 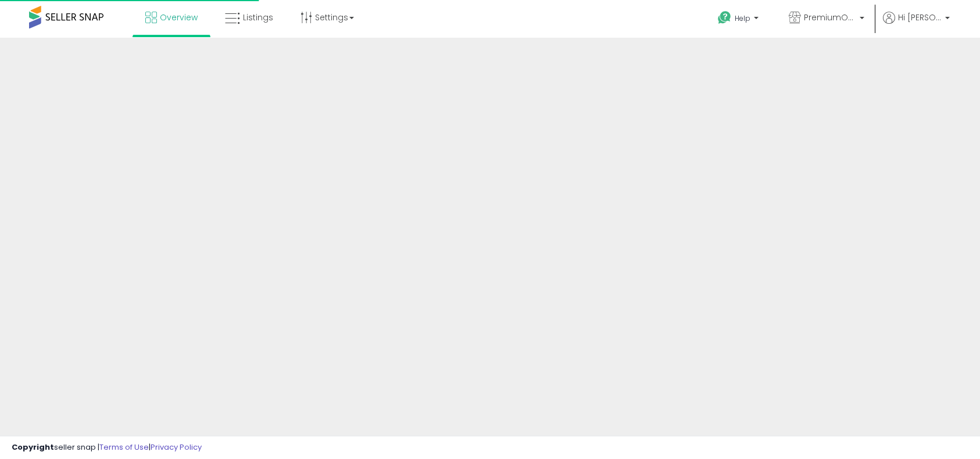 I want to click on a: Privacy Policy, so click(x=176, y=447).